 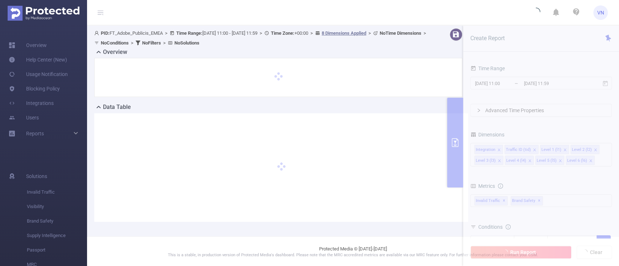 What do you see at coordinates (600, 13) in the screenshot?
I see `span: VN` at bounding box center [600, 13].